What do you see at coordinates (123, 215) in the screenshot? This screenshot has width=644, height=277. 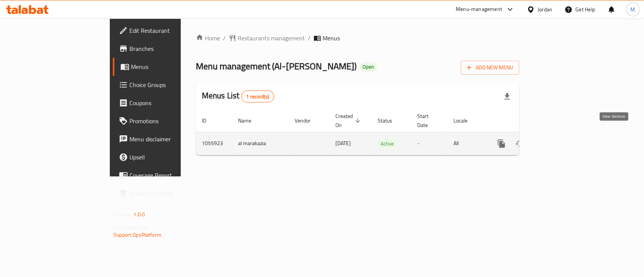 I see `span: Version:` at bounding box center [123, 215].